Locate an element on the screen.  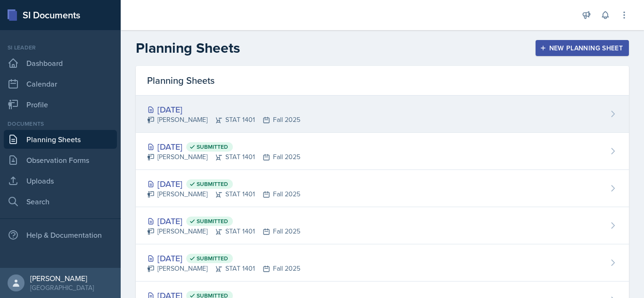
div: Documents is located at coordinates (60, 124).